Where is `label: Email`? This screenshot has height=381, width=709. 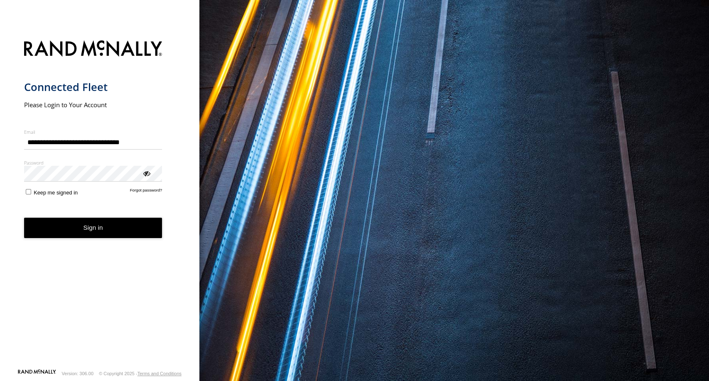 label: Email is located at coordinates (93, 132).